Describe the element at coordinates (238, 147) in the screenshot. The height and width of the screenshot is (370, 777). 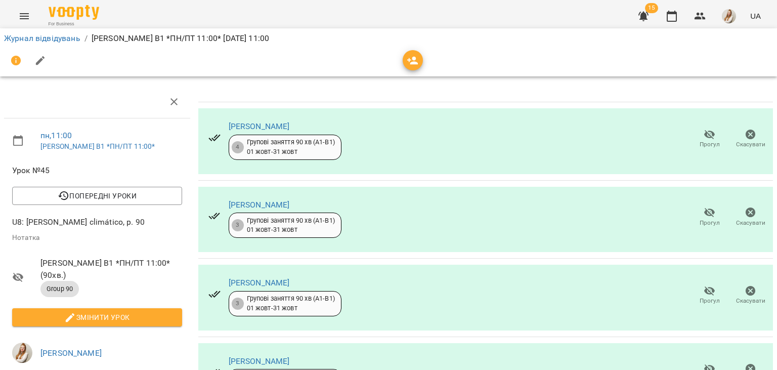
I see `div: 4` at that location.